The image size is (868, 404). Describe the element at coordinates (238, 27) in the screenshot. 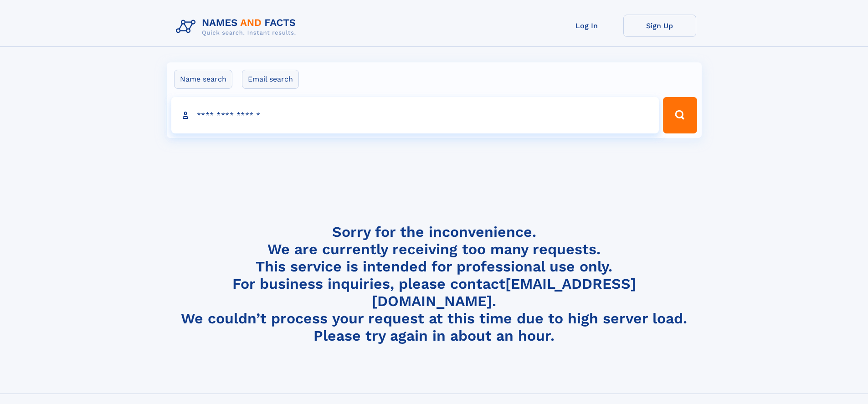

I see `img: Logo Names and Facts` at that location.